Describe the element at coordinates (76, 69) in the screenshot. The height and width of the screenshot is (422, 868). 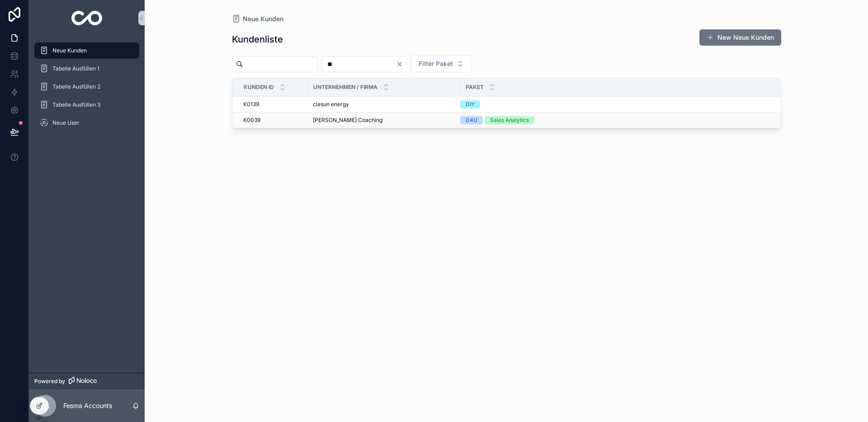
I see `span: Tabelle Ausfüllen 1` at that location.